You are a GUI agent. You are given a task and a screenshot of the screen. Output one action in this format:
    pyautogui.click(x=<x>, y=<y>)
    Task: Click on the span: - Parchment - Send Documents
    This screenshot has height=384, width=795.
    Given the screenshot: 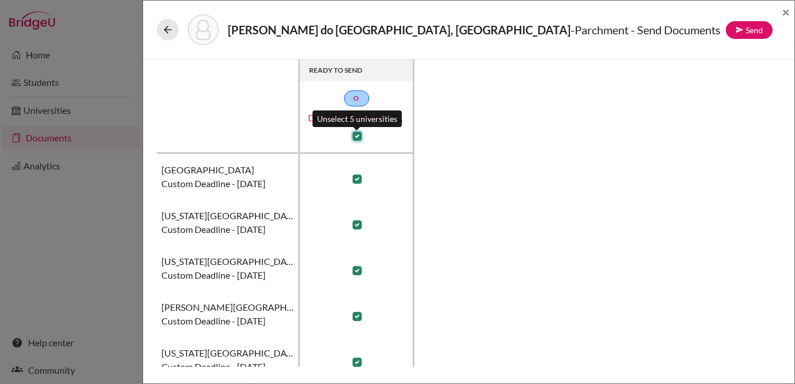 What is the action you would take?
    pyautogui.click(x=645, y=30)
    